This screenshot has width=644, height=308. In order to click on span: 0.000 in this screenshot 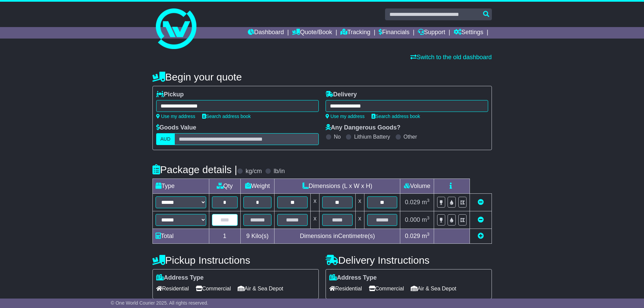, I will do `click(413, 220)`.